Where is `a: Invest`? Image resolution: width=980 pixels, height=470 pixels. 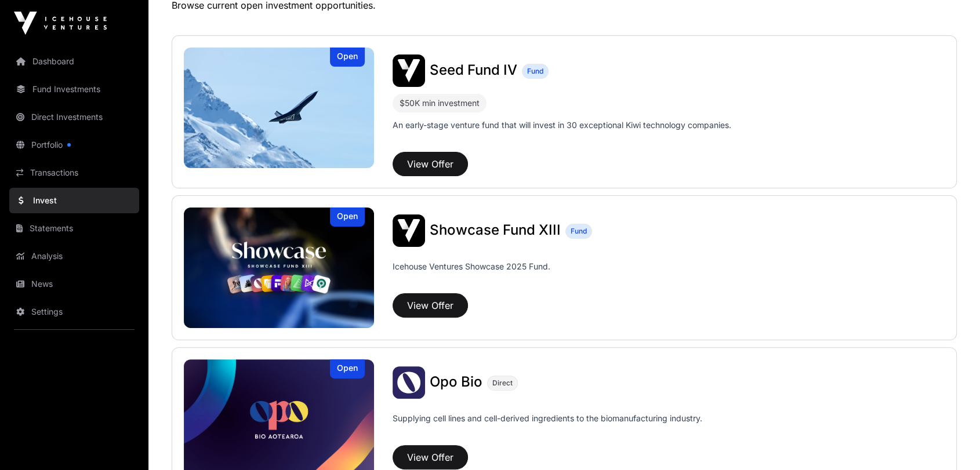
a: Invest is located at coordinates (74, 201).